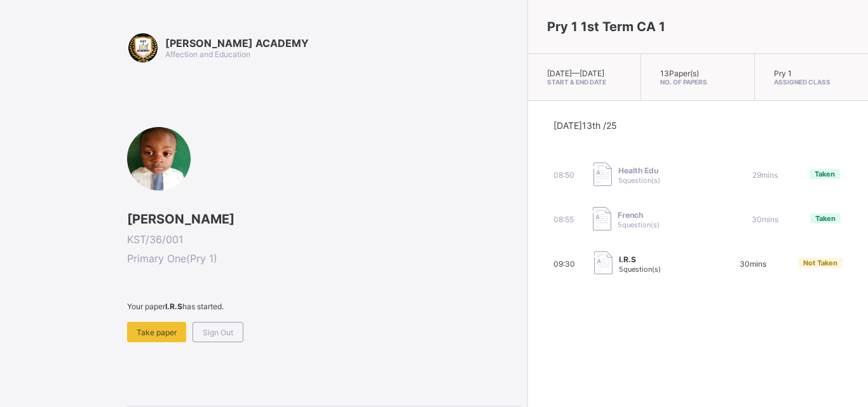 The height and width of the screenshot is (407, 868). Describe the element at coordinates (639, 170) in the screenshot. I see `span: Health Edu` at that location.